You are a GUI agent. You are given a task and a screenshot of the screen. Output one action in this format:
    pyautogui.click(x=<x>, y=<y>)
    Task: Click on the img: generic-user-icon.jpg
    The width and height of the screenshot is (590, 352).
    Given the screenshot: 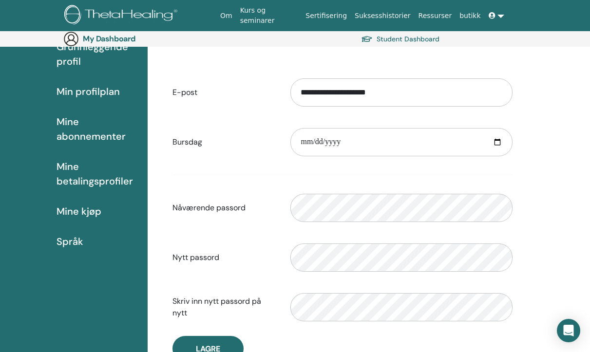 What is the action you would take?
    pyautogui.click(x=71, y=39)
    